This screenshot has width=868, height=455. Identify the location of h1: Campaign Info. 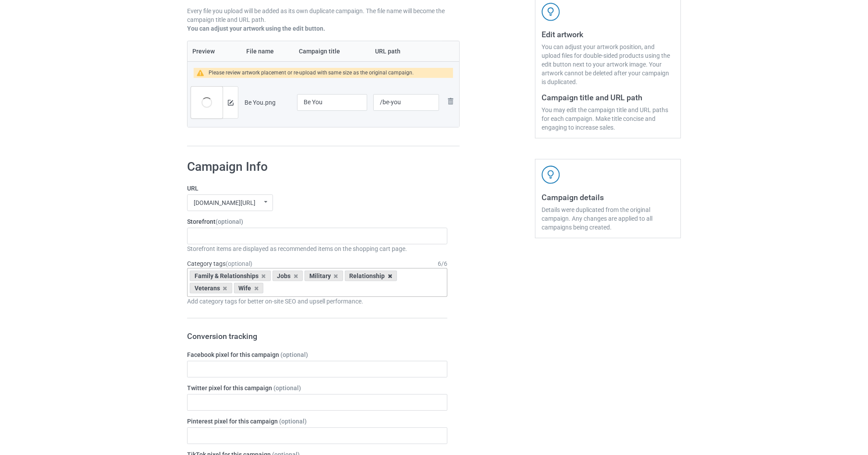
(317, 167).